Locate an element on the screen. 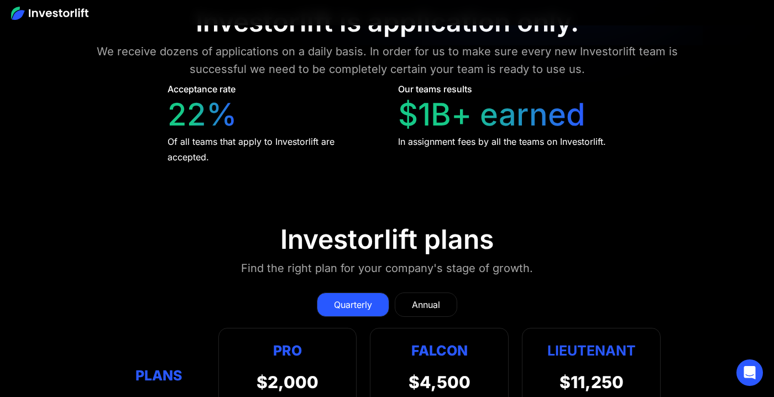  div: Investorlift plans is located at coordinates (387, 239).